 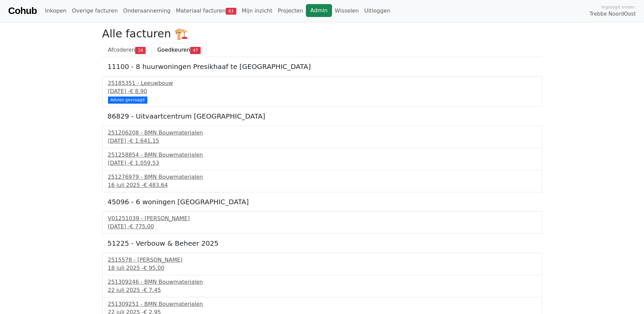 I want to click on a: 251276979 - BMN Bouwmaterialen16 juli 2025 -€ 483,64, so click(x=322, y=181).